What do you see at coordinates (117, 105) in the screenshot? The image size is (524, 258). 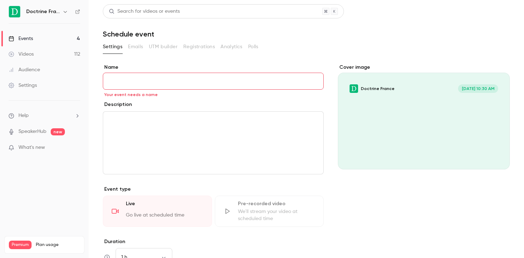 I see `label: Description` at bounding box center [117, 105].